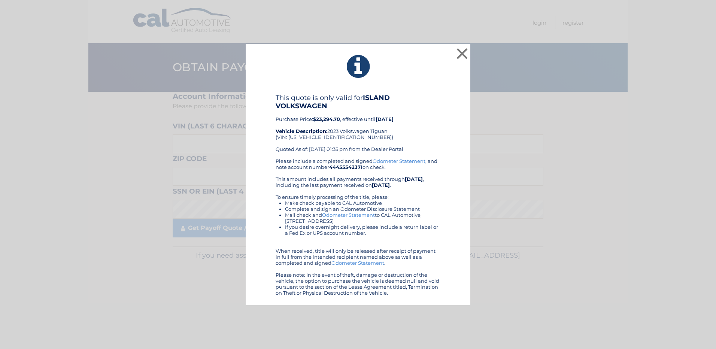 Image resolution: width=716 pixels, height=349 pixels. I want to click on li: Complete and sign an Odometer Disclosure Statement, so click(363, 209).